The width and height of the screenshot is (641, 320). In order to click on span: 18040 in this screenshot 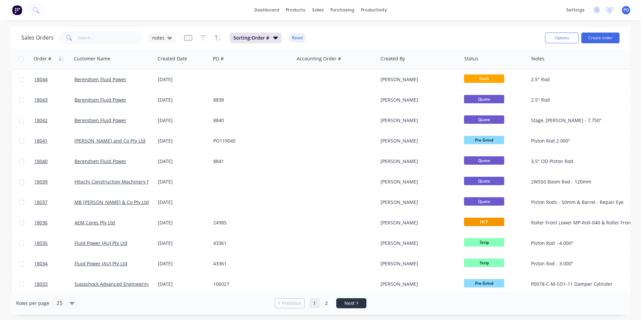, I will do `click(41, 161)`.